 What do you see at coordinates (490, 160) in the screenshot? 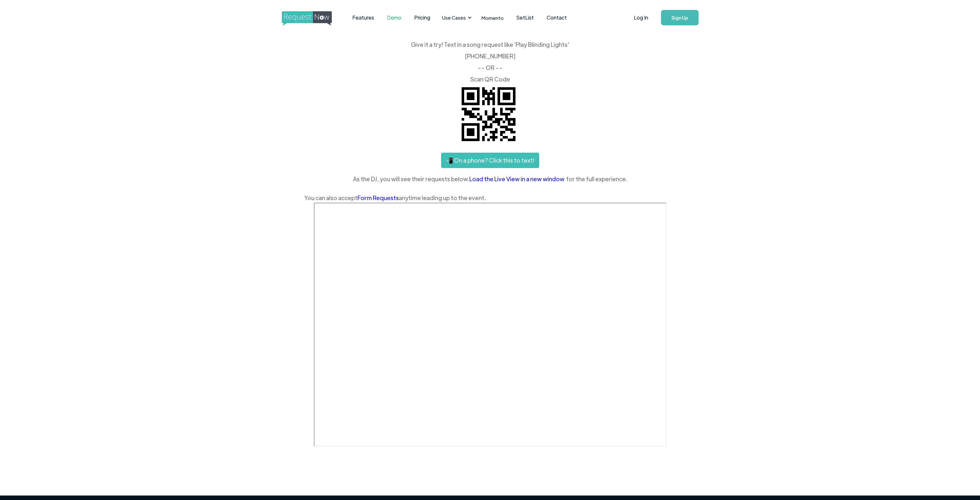
I see `a: 📲 On a phone? Click this to text!` at bounding box center [490, 160].